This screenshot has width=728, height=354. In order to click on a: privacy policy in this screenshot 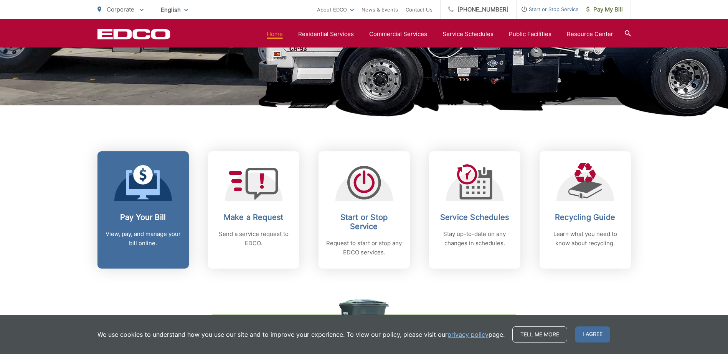, I will do `click(468, 335)`.